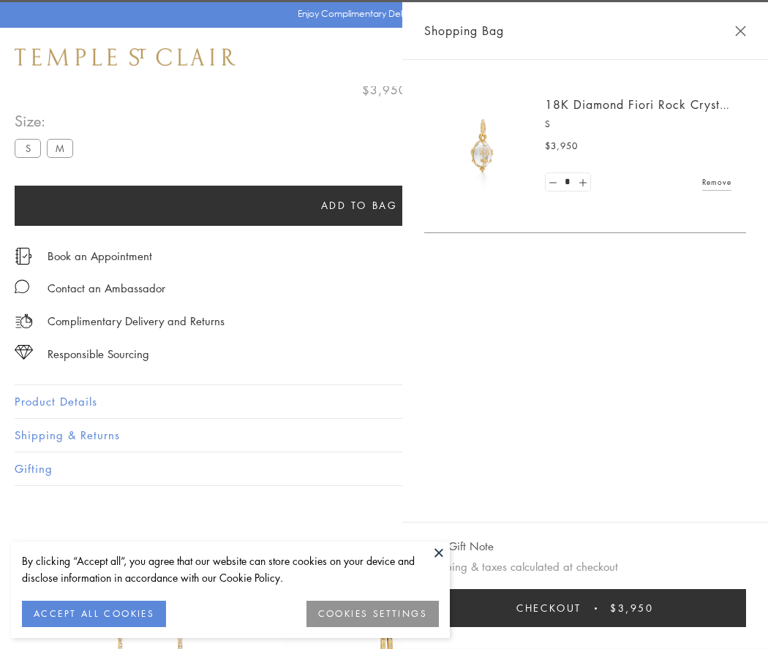  I want to click on h3: You May Also Like, so click(384, 550).